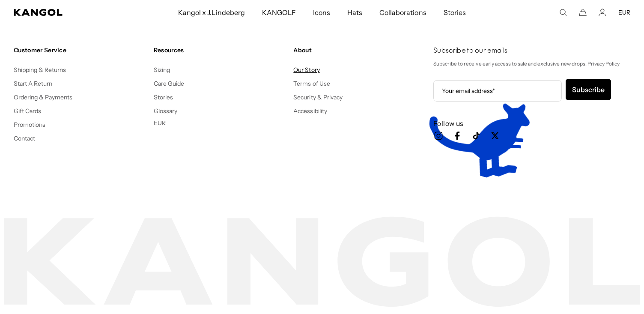  Describe the element at coordinates (310, 111) in the screenshot. I see `a: Accessibility` at that location.